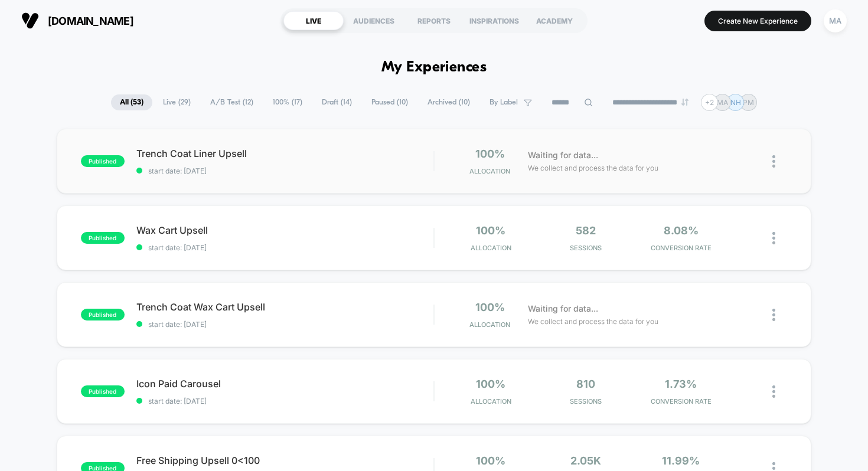 This screenshot has width=868, height=471. Describe the element at coordinates (314, 20) in the screenshot. I see `div: LIVE` at that location.